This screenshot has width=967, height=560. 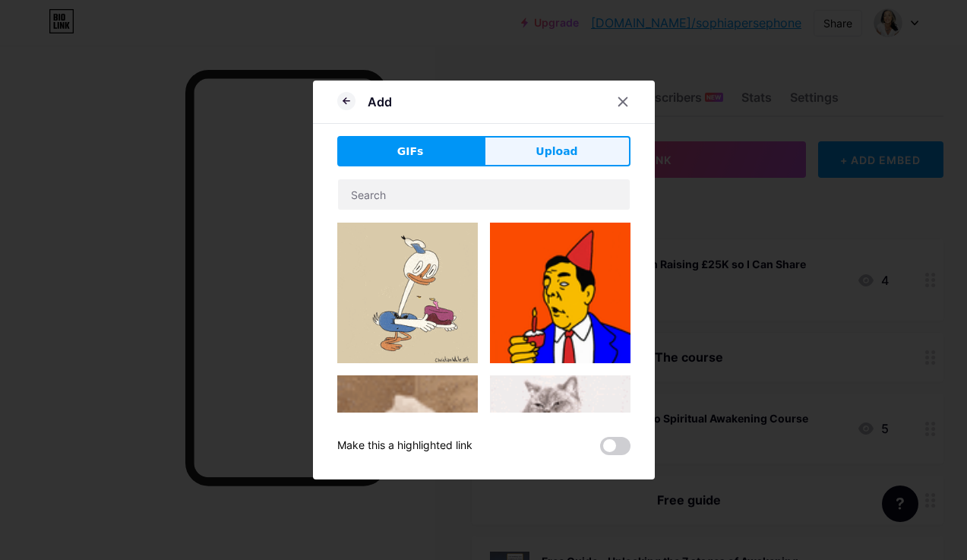 I want to click on div: Make this a highlighted link, so click(x=405, y=446).